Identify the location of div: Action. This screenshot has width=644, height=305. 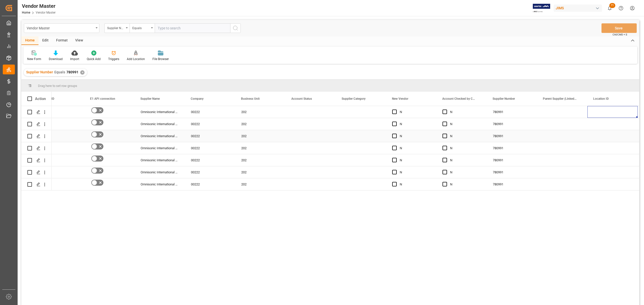
(40, 99).